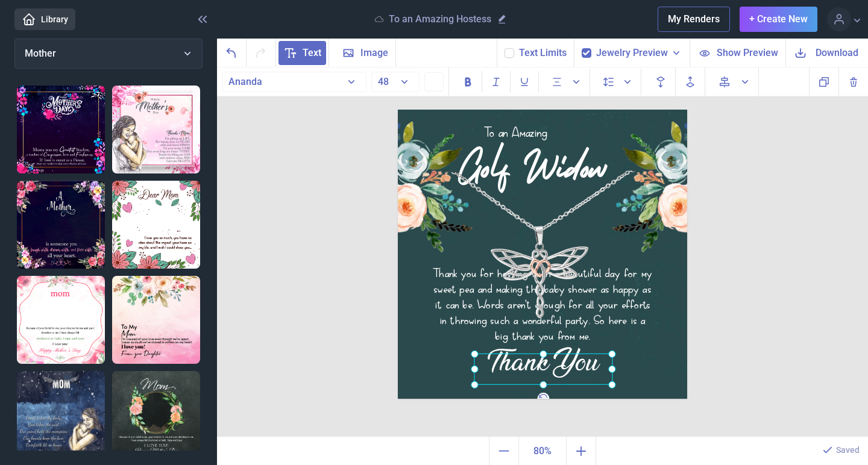  What do you see at coordinates (374, 53) in the screenshot?
I see `span: Image` at bounding box center [374, 53].